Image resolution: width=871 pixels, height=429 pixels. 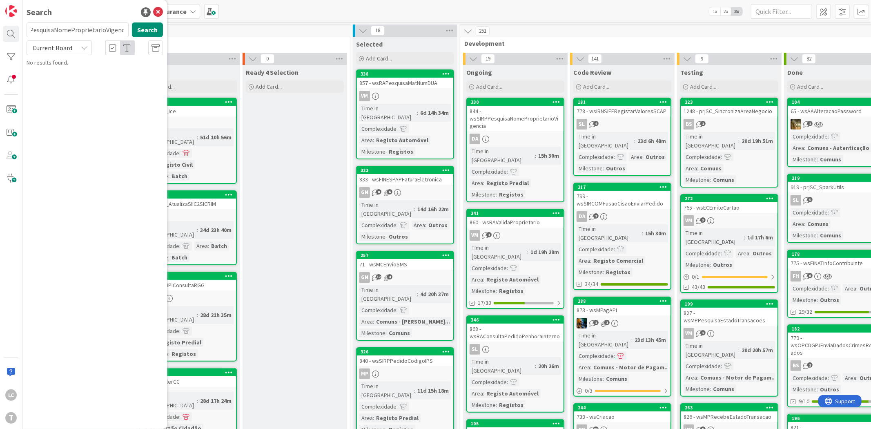 I want to click on div: SL, so click(x=622, y=124).